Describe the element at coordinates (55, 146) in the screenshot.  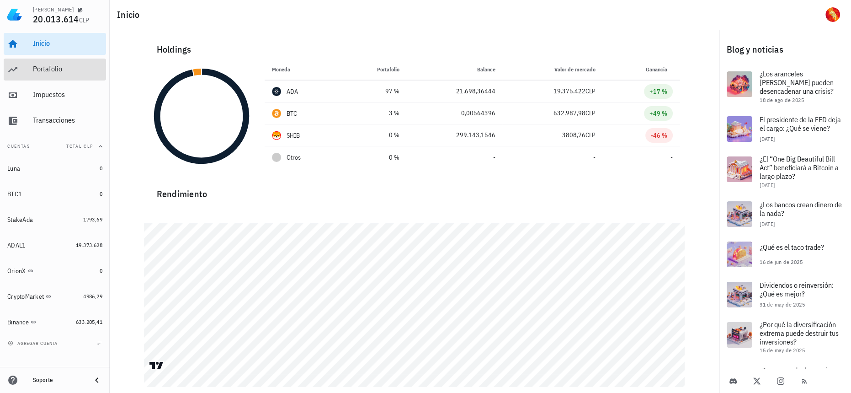
I see `button: CuentasTotal CLP` at that location.